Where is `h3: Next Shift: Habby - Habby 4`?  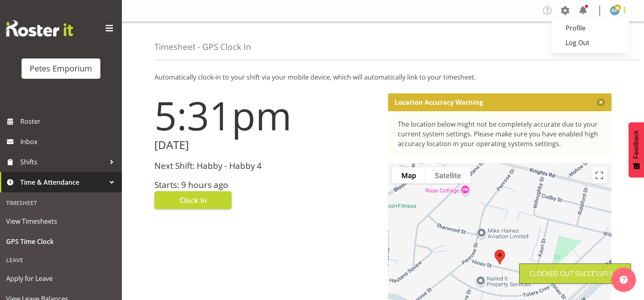 h3: Next Shift: Habby - Habby 4 is located at coordinates (266, 165).